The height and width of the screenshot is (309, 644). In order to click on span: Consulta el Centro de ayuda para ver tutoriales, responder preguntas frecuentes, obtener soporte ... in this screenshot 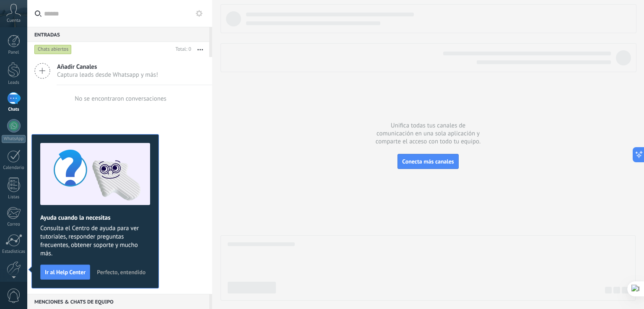, I will do `click(95, 241)`.